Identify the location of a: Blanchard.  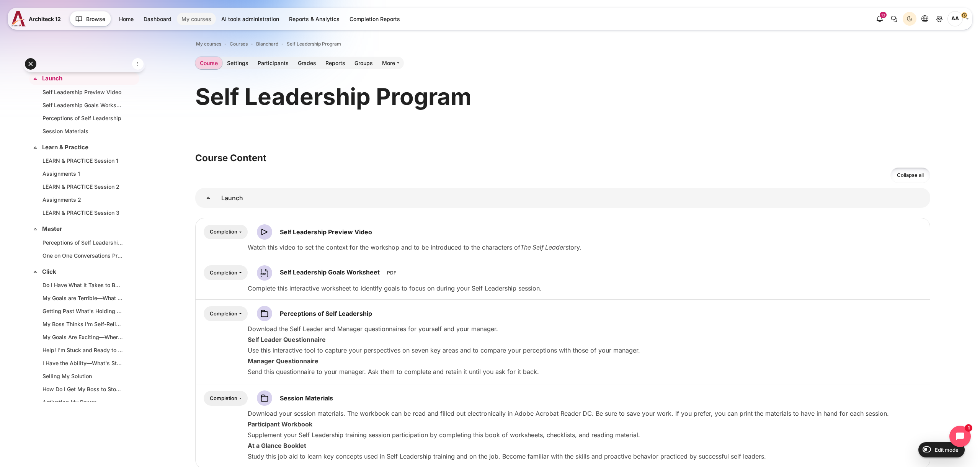
(267, 44).